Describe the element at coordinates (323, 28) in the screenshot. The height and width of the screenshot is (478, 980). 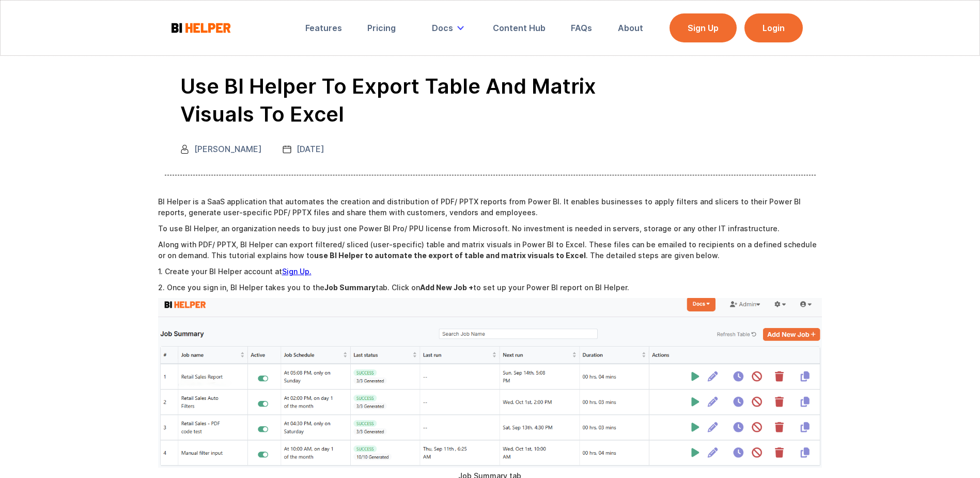
I see `a: Features` at that location.